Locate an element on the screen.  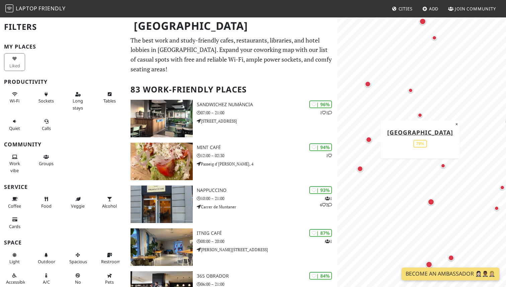
button: Veggie is located at coordinates (78, 202).